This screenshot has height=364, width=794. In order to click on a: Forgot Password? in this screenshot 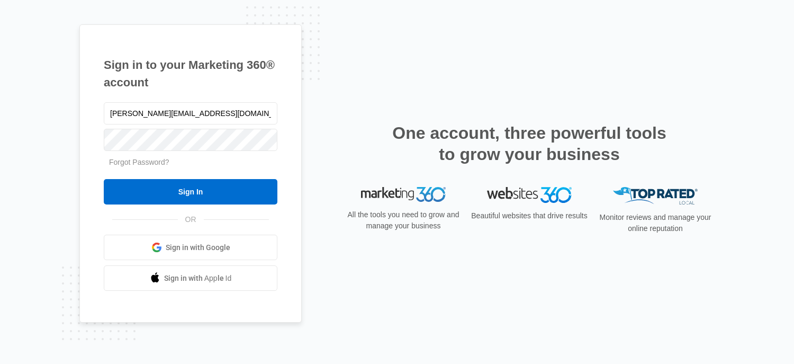, I will do `click(139, 162)`.